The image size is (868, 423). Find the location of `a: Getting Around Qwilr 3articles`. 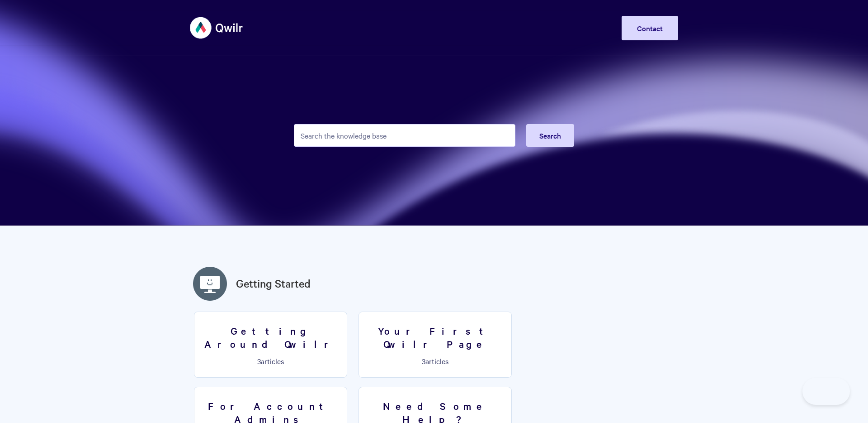

a: Getting Around Qwilr 3articles is located at coordinates (270, 345).